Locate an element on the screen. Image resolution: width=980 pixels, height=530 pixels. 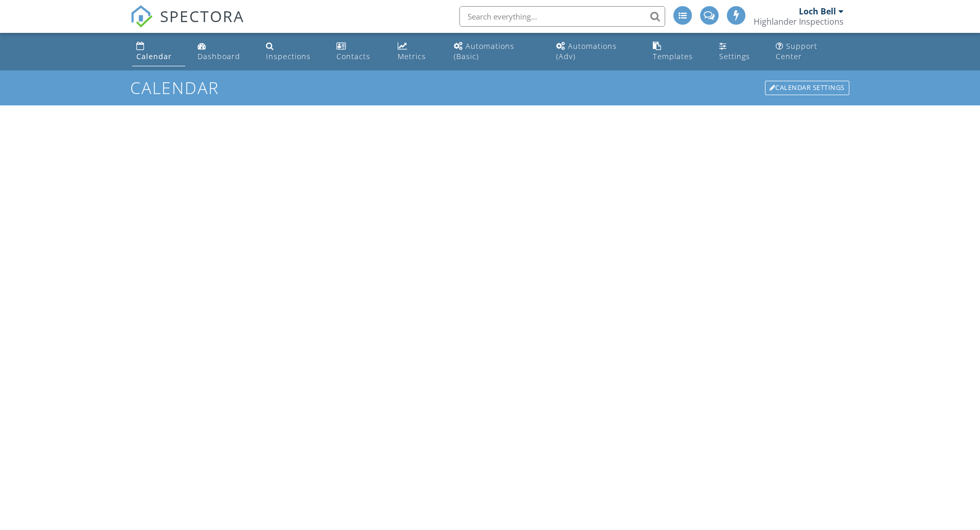
div: Calendar Settings is located at coordinates (807, 88).